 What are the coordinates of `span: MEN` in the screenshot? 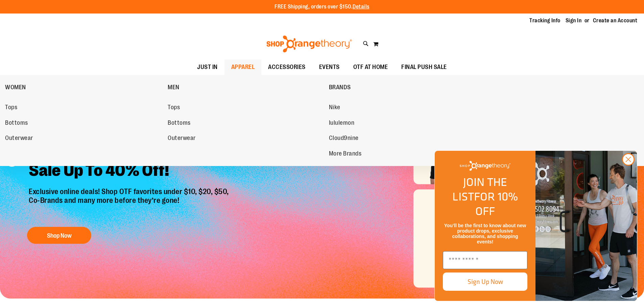 It's located at (173, 88).